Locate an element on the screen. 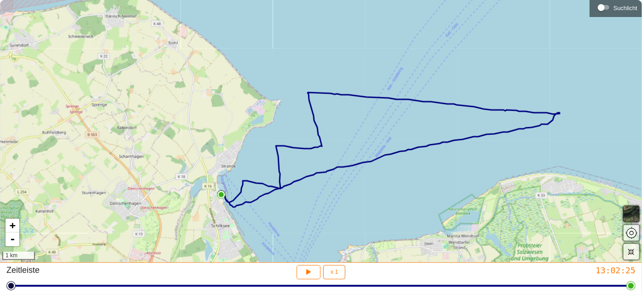  a: Vergrößern is located at coordinates (12, 225).